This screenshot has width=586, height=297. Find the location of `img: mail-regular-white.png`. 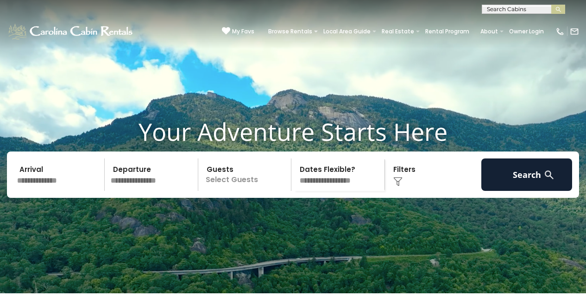

img: mail-regular-white.png is located at coordinates (574, 31).